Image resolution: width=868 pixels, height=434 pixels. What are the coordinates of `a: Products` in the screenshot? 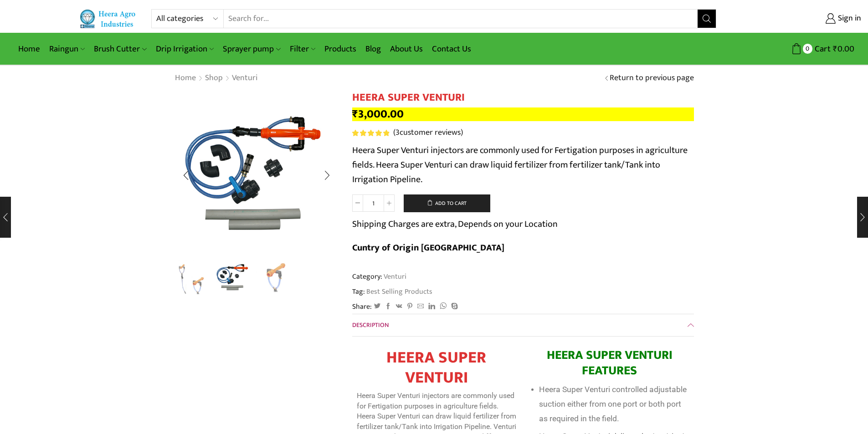 It's located at (340, 49).